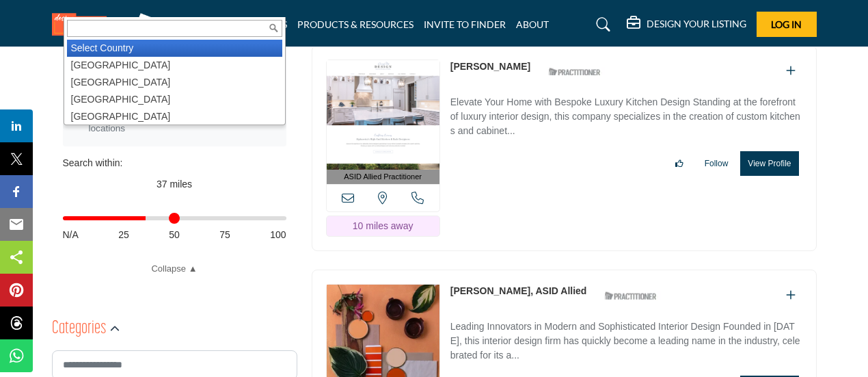 Image resolution: width=868 pixels, height=377 pixels. I want to click on a: Search, so click(601, 24).